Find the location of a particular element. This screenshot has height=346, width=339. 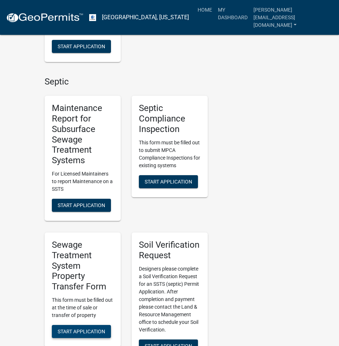

a: Home is located at coordinates (205, 10).